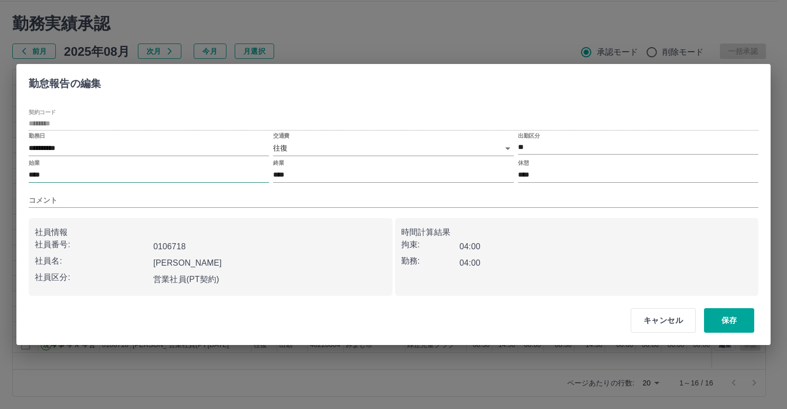 The width and height of the screenshot is (787, 409). Describe the element at coordinates (37, 136) in the screenshot. I see `label: 勤務日` at that location.